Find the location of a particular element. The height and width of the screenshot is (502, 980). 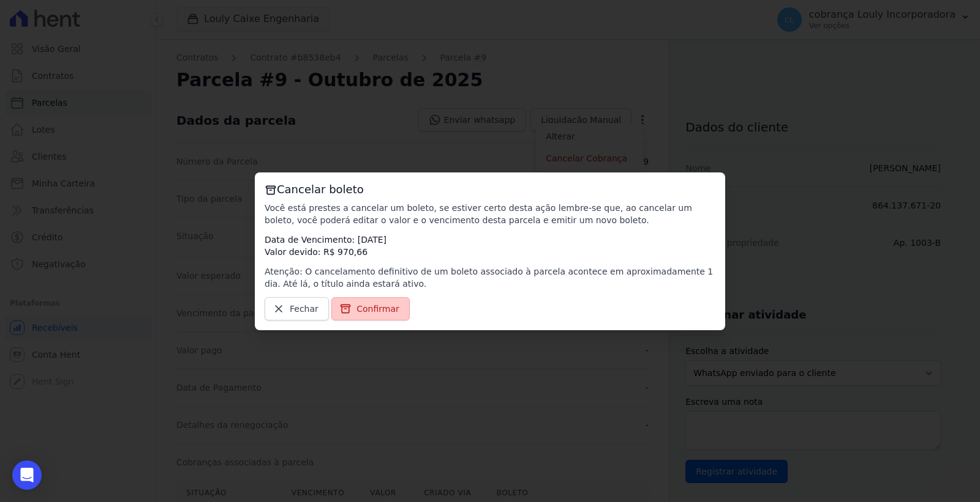

span: Fechar is located at coordinates (304, 309).